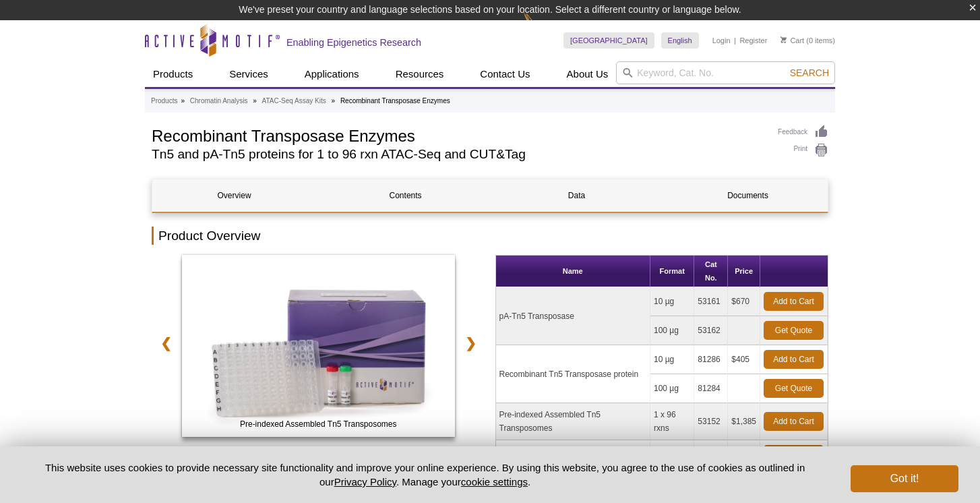  I want to click on a: Print, so click(803, 150).